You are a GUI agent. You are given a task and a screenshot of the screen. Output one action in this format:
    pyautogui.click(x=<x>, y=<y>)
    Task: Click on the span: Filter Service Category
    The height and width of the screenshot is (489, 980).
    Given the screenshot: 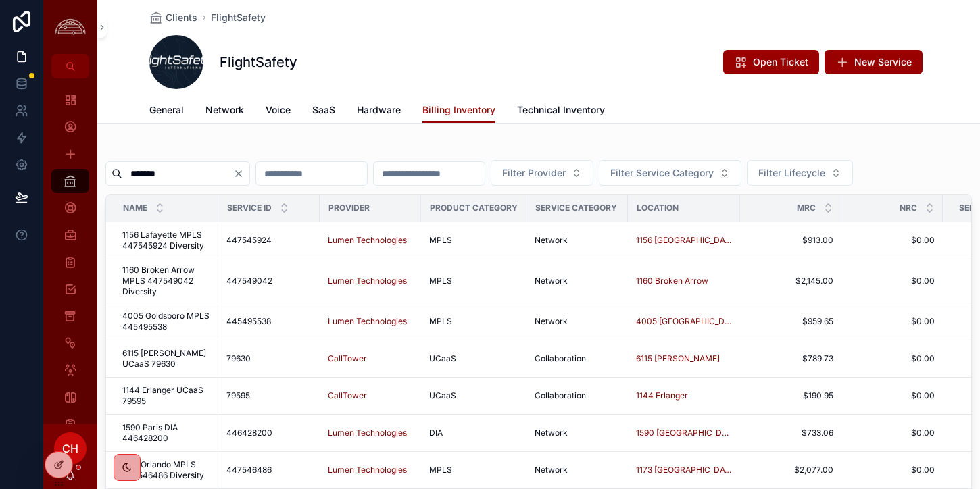 What is the action you would take?
    pyautogui.click(x=662, y=173)
    